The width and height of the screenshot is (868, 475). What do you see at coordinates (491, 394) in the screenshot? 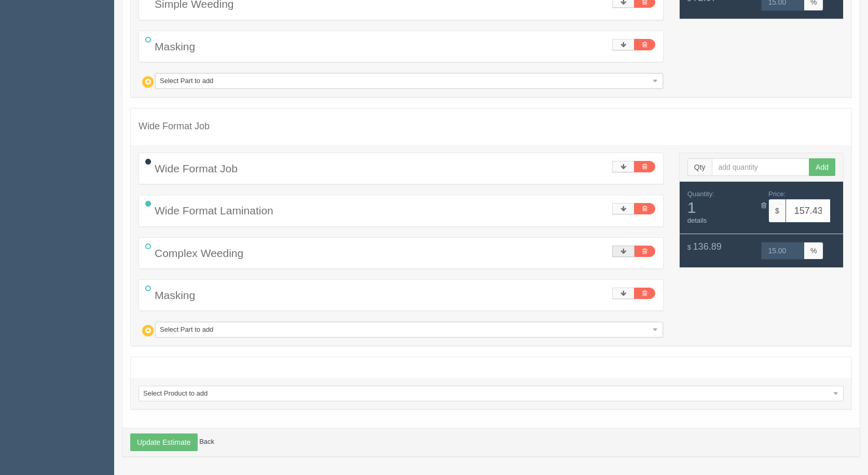
I see `a: Select Product to add` at bounding box center [491, 394].